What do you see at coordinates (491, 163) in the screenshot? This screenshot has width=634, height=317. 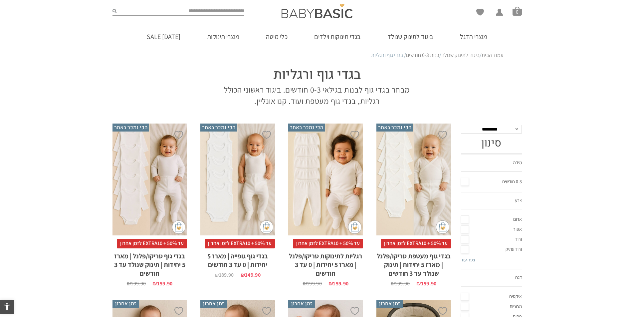 I see `a: מידה` at bounding box center [491, 163].